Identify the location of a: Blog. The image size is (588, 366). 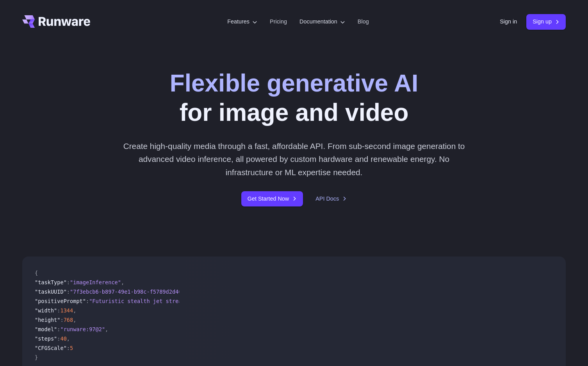
(363, 21).